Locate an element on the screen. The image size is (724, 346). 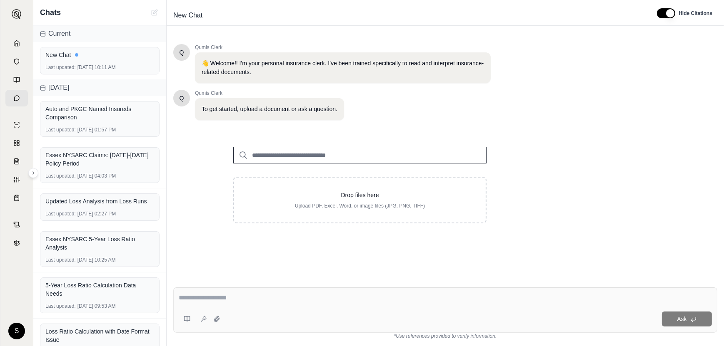
button: Ask is located at coordinates (687, 319).